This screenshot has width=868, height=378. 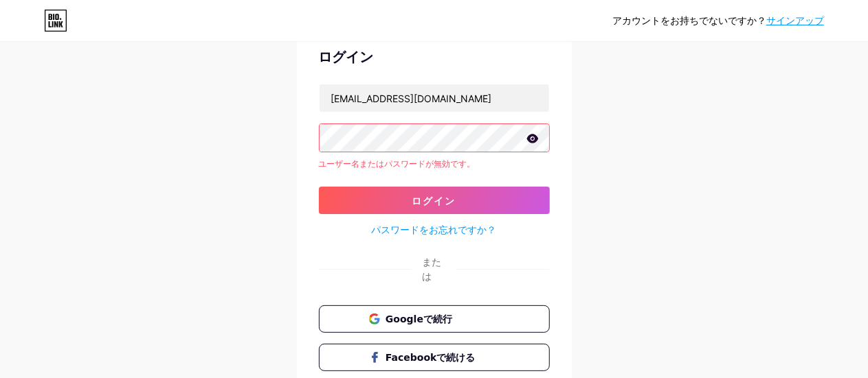 I want to click on font: ユーザー名またはパスワードが無効です。, so click(x=397, y=163).